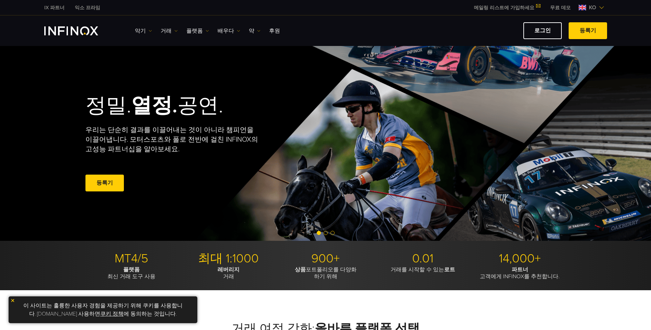  What do you see at coordinates (13, 300) in the screenshot?
I see `img: 노란색 닫기 아이콘` at bounding box center [13, 300].